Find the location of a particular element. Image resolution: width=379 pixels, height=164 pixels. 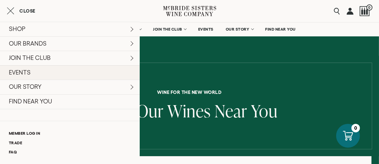

button: Close cart is located at coordinates (21, 11).